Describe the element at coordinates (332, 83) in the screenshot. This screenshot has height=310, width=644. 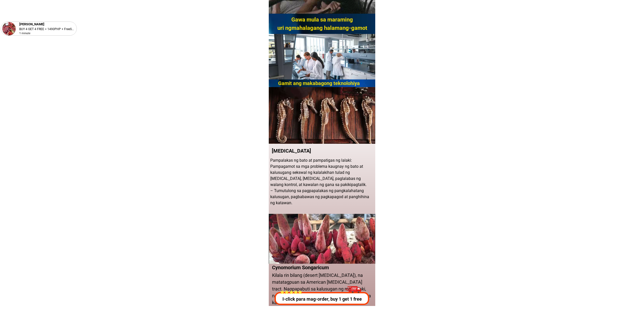
I see `h2: Gamit ang makabagong teknolohiya` at that location.